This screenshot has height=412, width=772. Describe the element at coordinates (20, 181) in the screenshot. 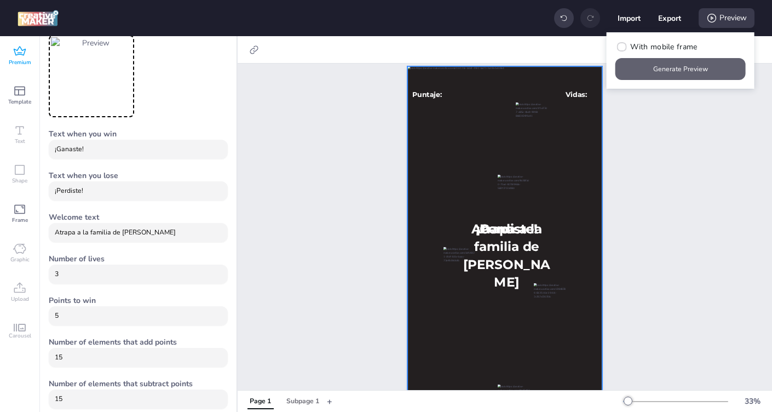

I see `span: Shape` at that location.